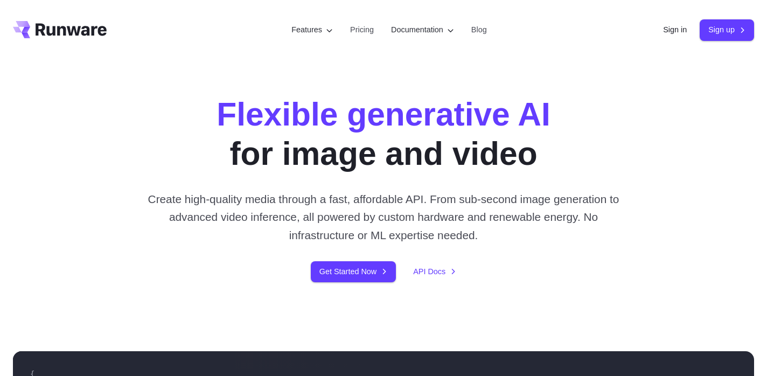 This screenshot has height=376, width=767. What do you see at coordinates (383, 114) in the screenshot?
I see `strong: Flexible generative AI` at bounding box center [383, 114].